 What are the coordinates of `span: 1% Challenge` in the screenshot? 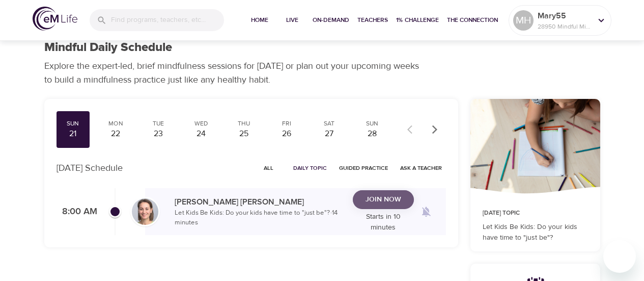 It's located at (418, 20).